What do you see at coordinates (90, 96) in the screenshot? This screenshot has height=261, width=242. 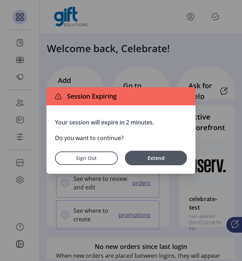 I see `span: Session Expiring` at bounding box center [90, 96].